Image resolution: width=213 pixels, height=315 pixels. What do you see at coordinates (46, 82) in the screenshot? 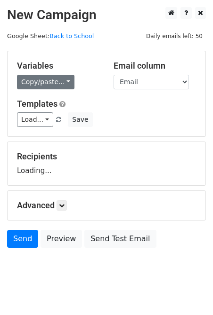
I see `a: Copy/paste...` at bounding box center [46, 82].